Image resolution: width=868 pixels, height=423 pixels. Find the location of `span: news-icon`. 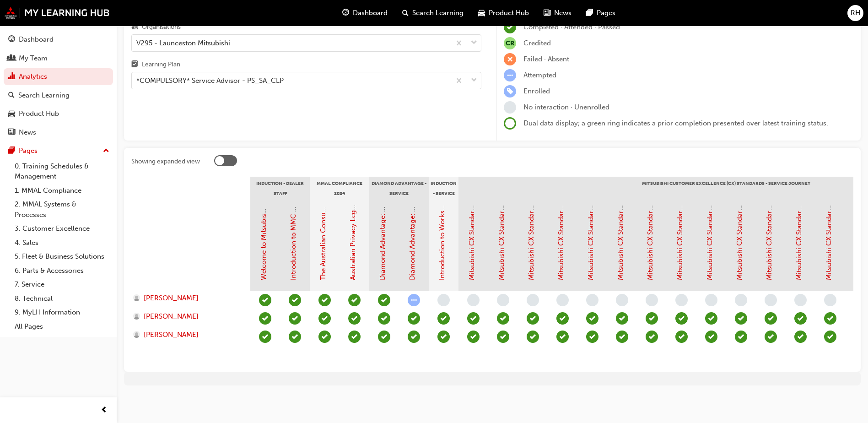

span: news-icon is located at coordinates (547, 13).